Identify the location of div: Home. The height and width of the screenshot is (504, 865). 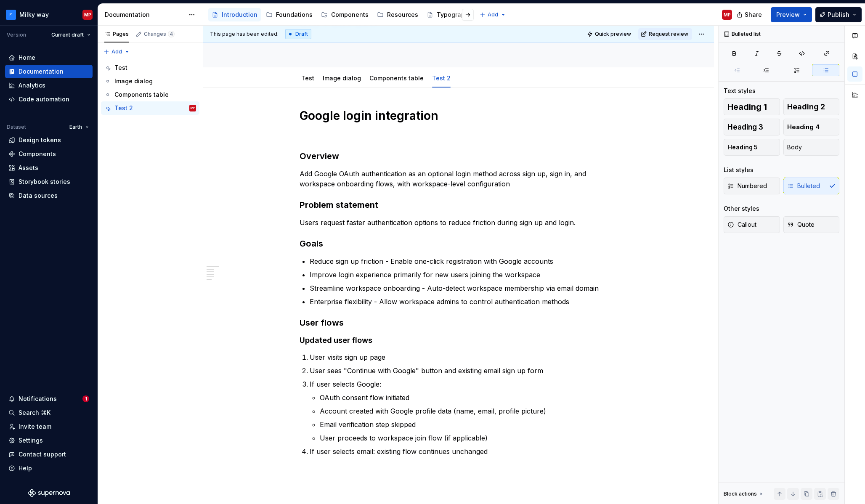
(27, 57).